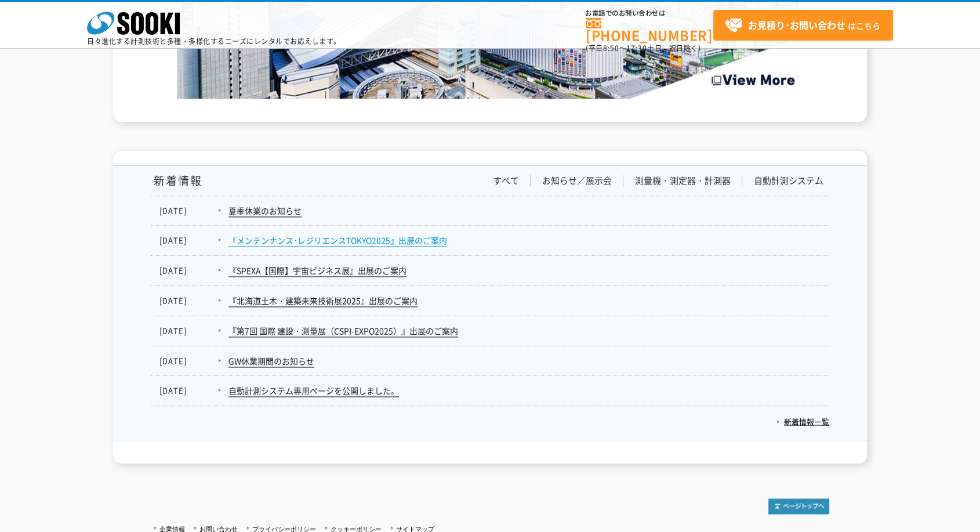 Image resolution: width=980 pixels, height=532 pixels. What do you see at coordinates (176, 180) in the screenshot?
I see `h1: 新着情報` at bounding box center [176, 180].